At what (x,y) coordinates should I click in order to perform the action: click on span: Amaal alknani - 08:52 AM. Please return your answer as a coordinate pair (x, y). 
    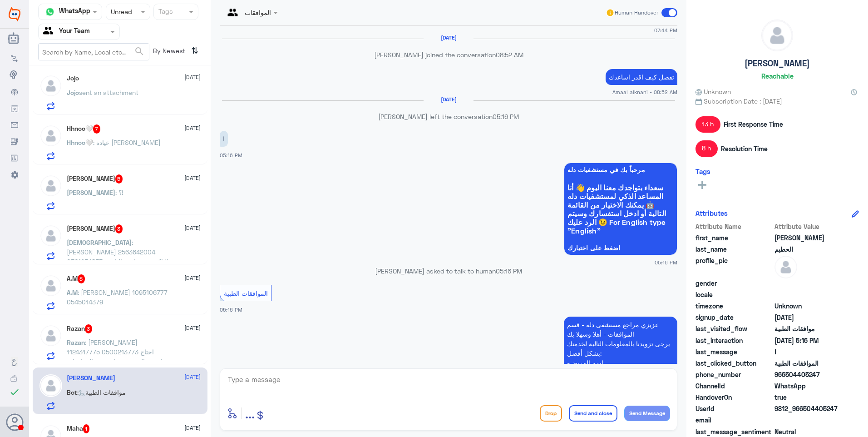
    Looking at the image, I should click on (645, 92).